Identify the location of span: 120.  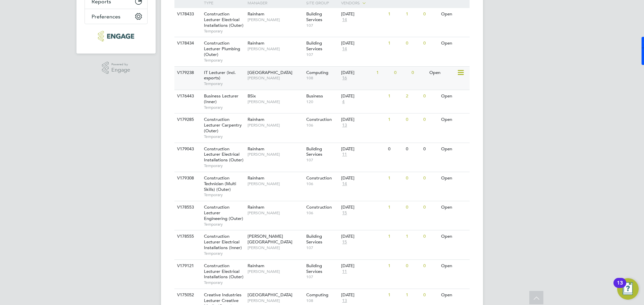
(322, 102).